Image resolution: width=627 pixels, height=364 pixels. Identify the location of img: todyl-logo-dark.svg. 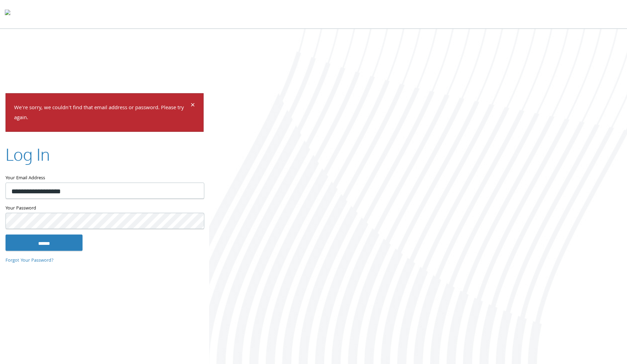
(8, 14).